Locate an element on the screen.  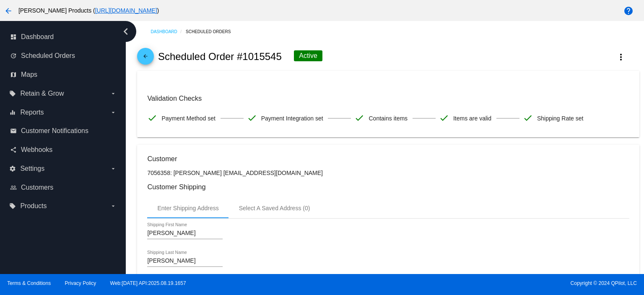
a: share Webhooks is located at coordinates (63, 150).